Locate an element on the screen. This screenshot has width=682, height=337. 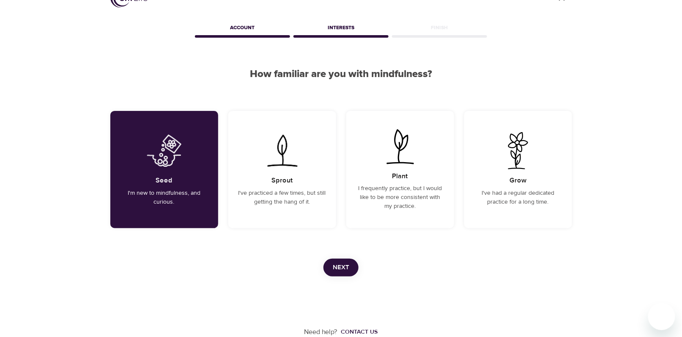
img: I've had a regular dedicated practice for a long time. is located at coordinates (518, 151).